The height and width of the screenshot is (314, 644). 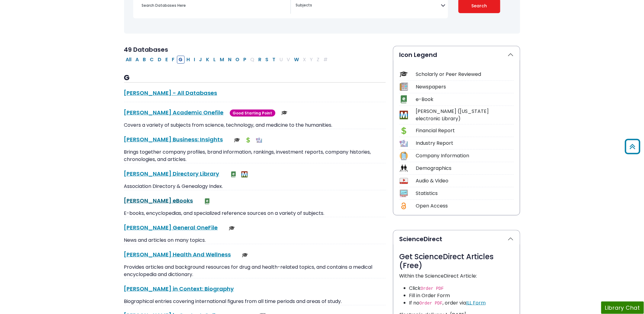 I want to click on button: Filter Results L, so click(x=215, y=60).